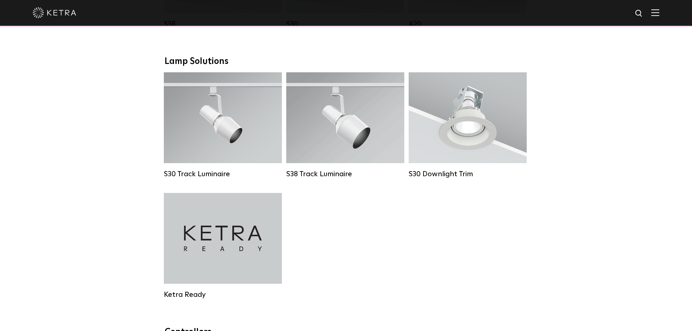 Image resolution: width=692 pixels, height=331 pixels. I want to click on div: S30 Track Luminaire, so click(223, 174).